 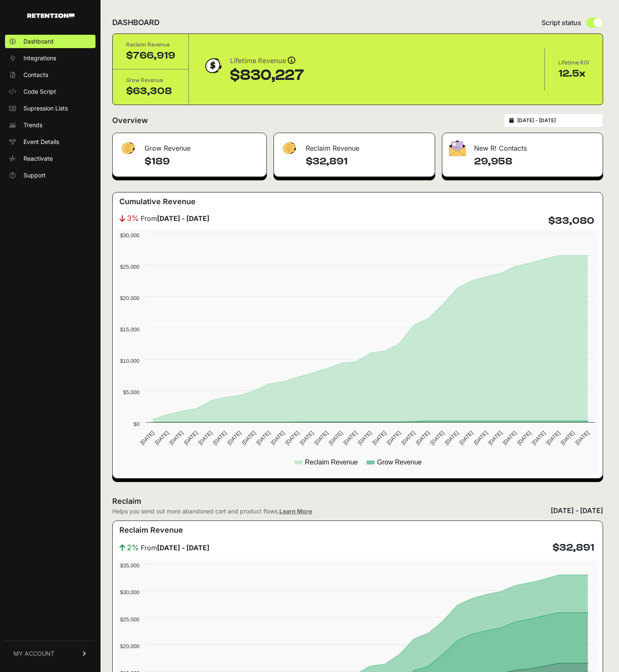 What do you see at coordinates (574, 74) in the screenshot?
I see `div: 12.5x` at bounding box center [574, 74].